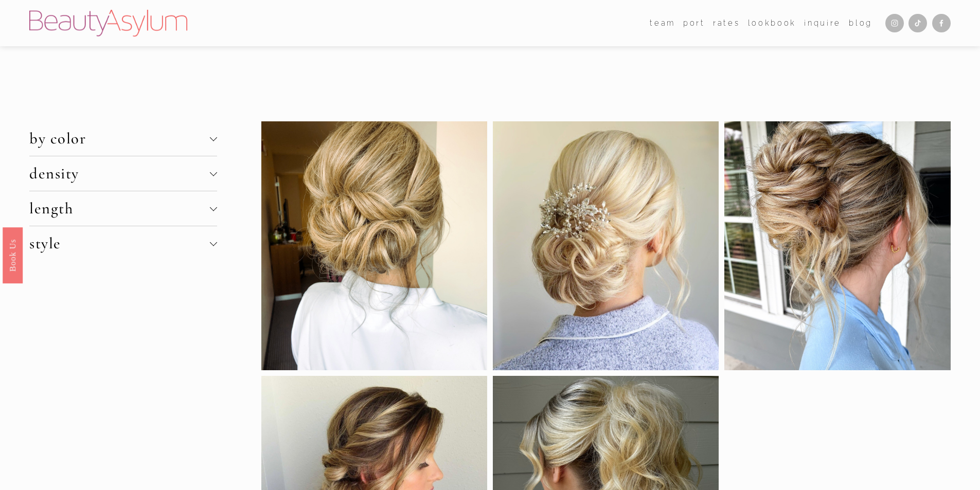 The width and height of the screenshot is (980, 490). Describe the element at coordinates (895, 24) in the screenshot. I see `a: Instagram` at that location.